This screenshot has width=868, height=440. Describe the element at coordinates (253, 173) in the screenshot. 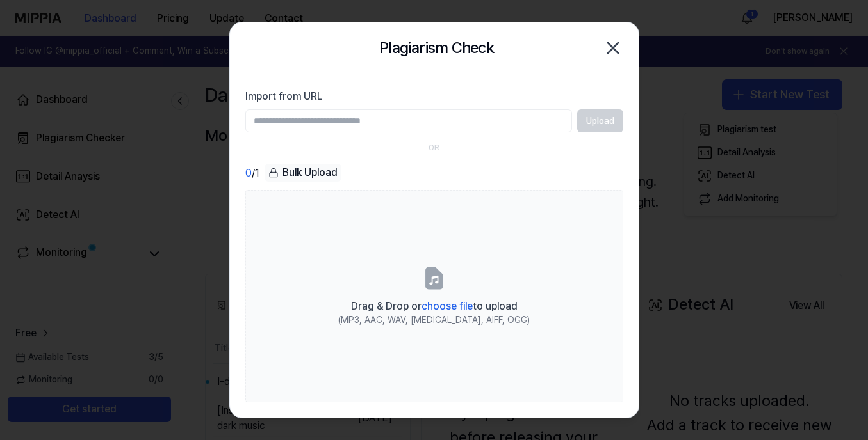

I see `div: / 1` at that location.